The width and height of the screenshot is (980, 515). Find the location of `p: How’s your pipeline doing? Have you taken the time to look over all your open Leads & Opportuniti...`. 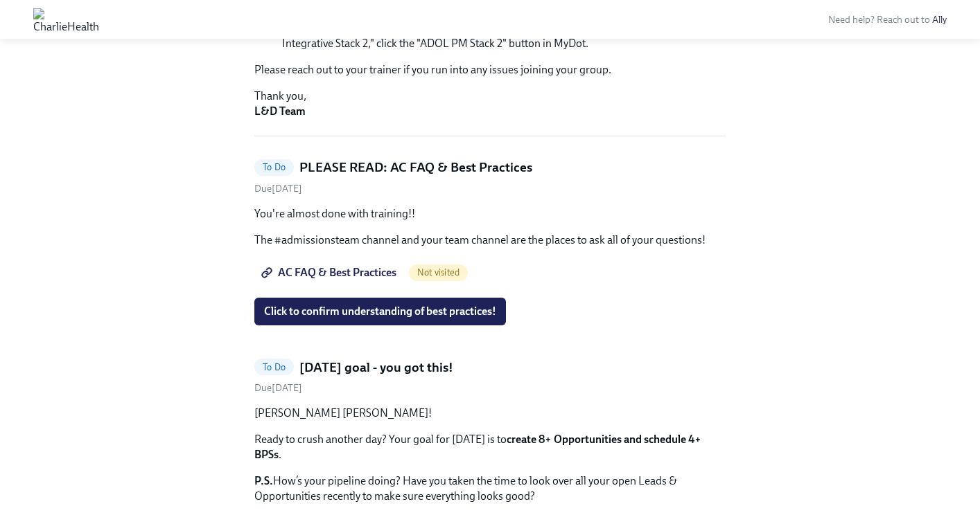

p: How’s your pipeline doing? Have you taken the time to look over all your open Leads & Opportuniti... is located at coordinates (490, 489).